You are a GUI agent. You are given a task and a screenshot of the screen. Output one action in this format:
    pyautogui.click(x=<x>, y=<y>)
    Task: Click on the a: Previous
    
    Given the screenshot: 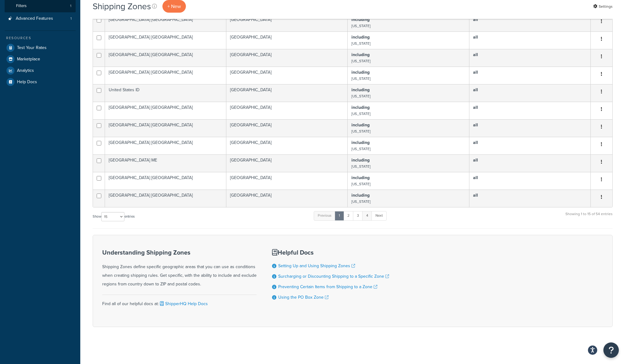 What is the action you would take?
    pyautogui.click(x=324, y=216)
    